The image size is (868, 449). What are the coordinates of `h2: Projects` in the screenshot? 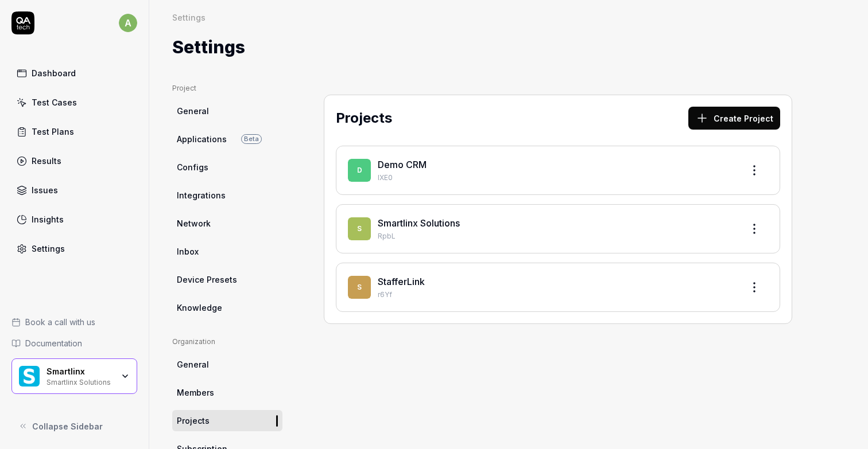 It's located at (364, 118).